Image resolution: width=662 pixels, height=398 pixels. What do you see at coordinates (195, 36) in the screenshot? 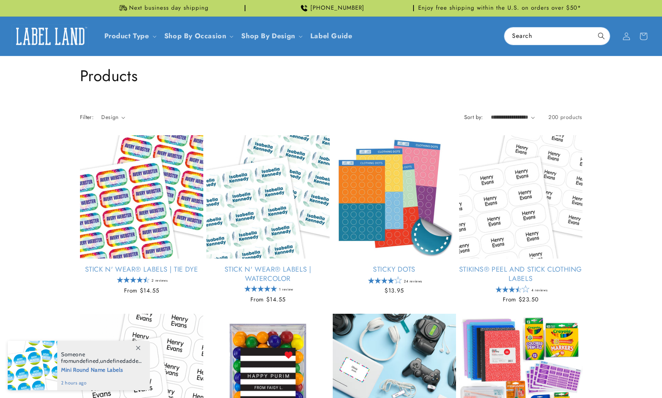
I see `span: Shop By Occasion` at bounding box center [195, 36].